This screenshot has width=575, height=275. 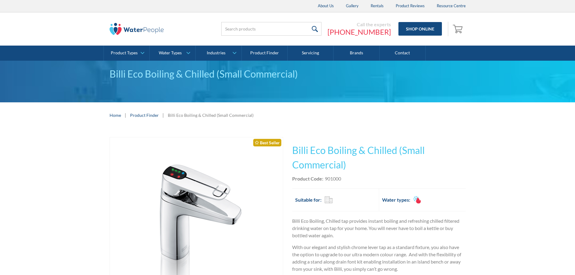 I want to click on a: Water Types, so click(x=172, y=53).